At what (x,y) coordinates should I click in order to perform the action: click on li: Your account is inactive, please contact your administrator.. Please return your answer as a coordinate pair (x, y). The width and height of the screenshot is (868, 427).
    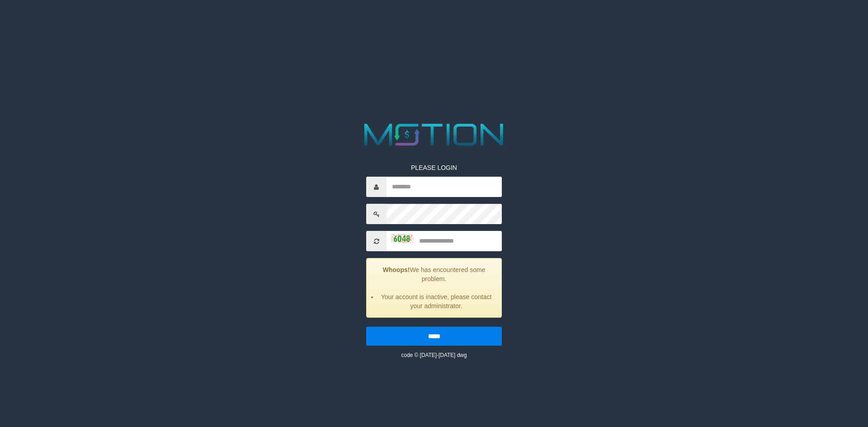
    Looking at the image, I should click on (437, 301).